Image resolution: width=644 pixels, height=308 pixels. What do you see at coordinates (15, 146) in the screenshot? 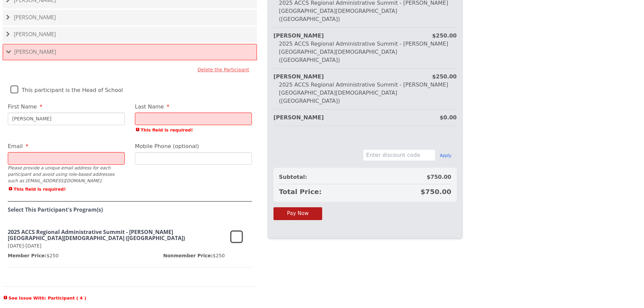
I see `span: Email` at bounding box center [15, 146].